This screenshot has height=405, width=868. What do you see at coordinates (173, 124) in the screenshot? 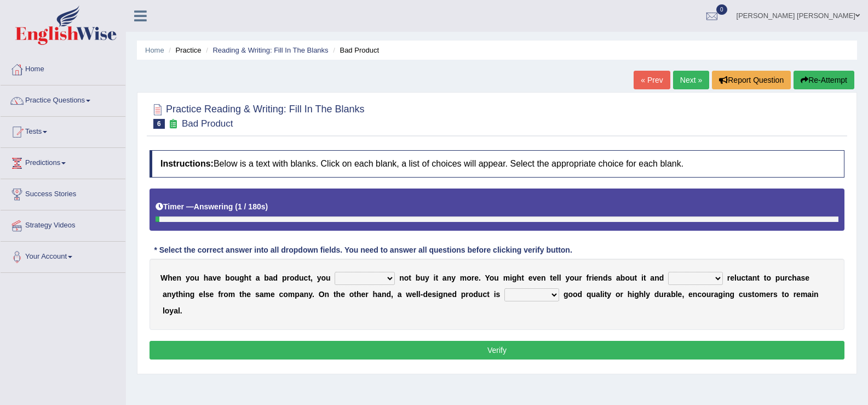
I see `small: Exam occurring question` at bounding box center [173, 124].